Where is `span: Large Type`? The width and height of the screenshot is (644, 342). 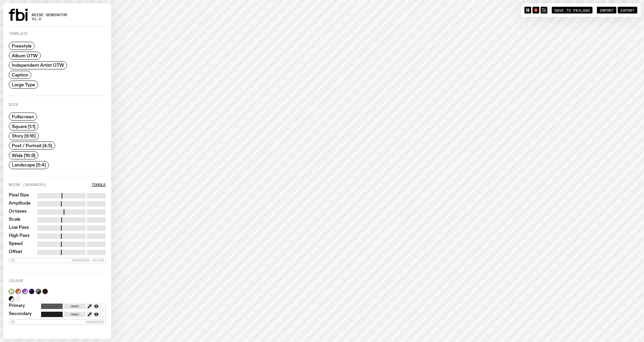
span: Large Type is located at coordinates (23, 84).